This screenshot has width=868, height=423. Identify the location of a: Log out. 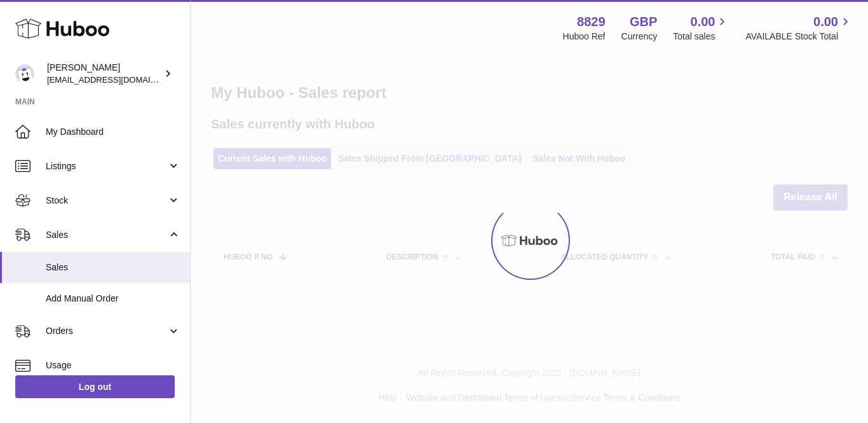
(95, 387).